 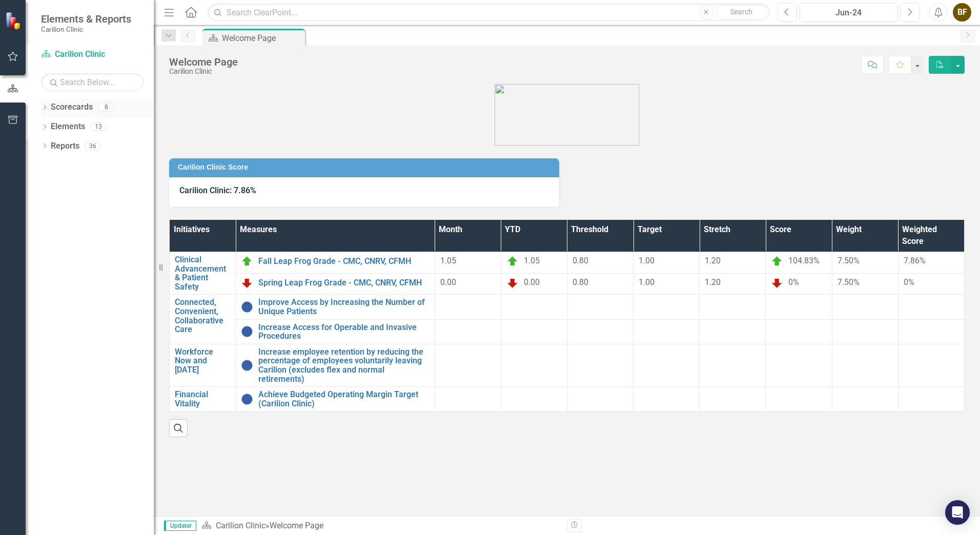 I want to click on a: Spring Leap Frog Grade - CMC, CNRV, CFMH, so click(x=344, y=283).